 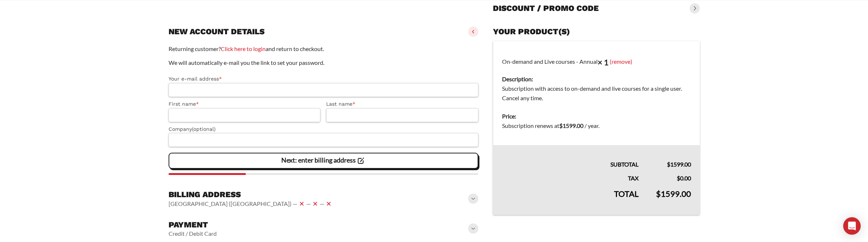 What do you see at coordinates (570, 157) in the screenshot?
I see `th: Subtotal` at bounding box center [570, 157].